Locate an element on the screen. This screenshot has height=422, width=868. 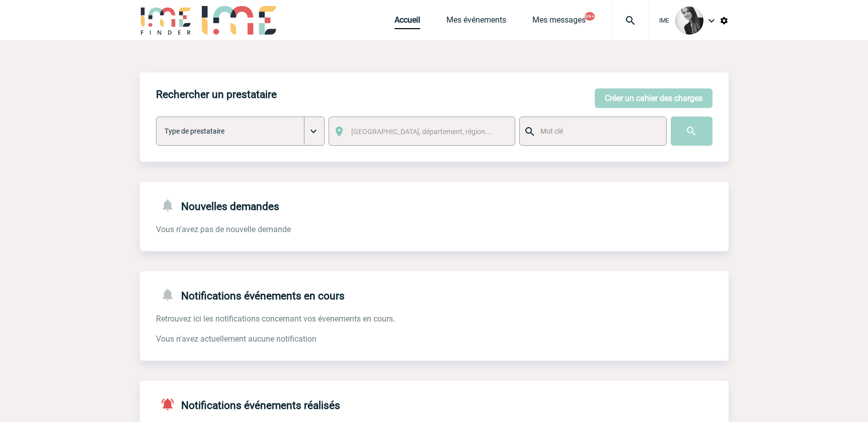
a: Mes messages is located at coordinates (560, 22).